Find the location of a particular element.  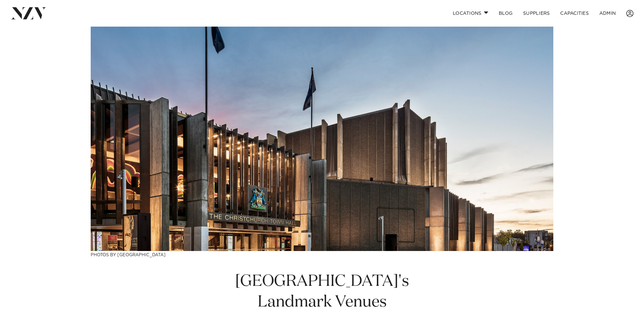

img: Christchurch's Landmark Venues is located at coordinates (322, 139).